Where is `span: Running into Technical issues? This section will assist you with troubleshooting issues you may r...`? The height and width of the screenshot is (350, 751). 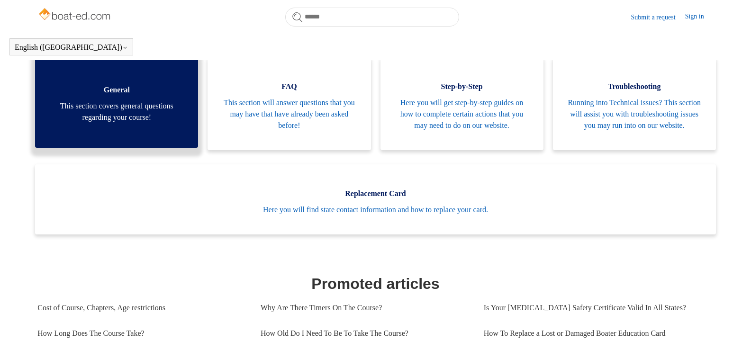
span: Running into Technical issues? This section will assist you with troubleshooting issues you may r... is located at coordinates (634, 114).